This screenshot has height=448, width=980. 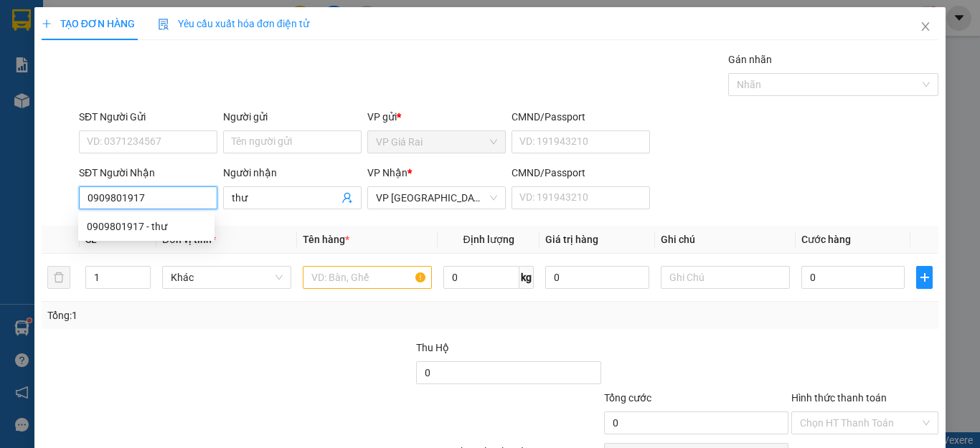 What do you see at coordinates (142, 283) in the screenshot?
I see `span: Decrease Value` at bounding box center [142, 283].